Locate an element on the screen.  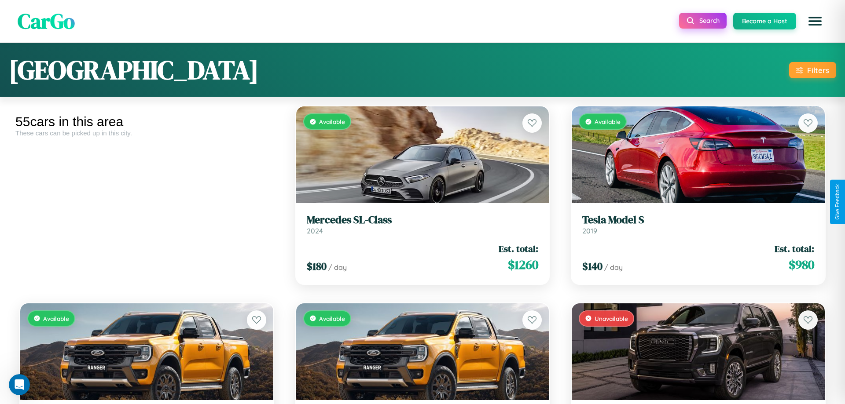
span: $ 1260 is located at coordinates (523, 265).